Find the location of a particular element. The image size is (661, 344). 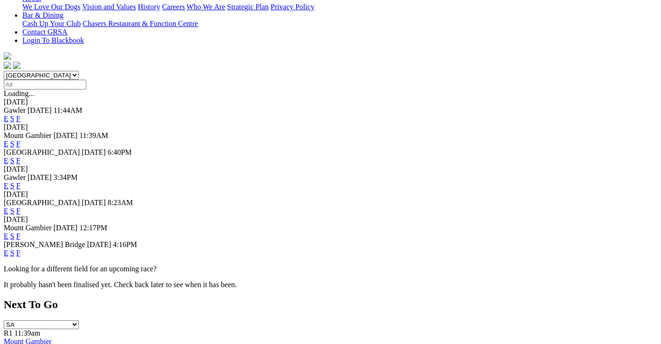

span: 6:40PM is located at coordinates (120, 152).